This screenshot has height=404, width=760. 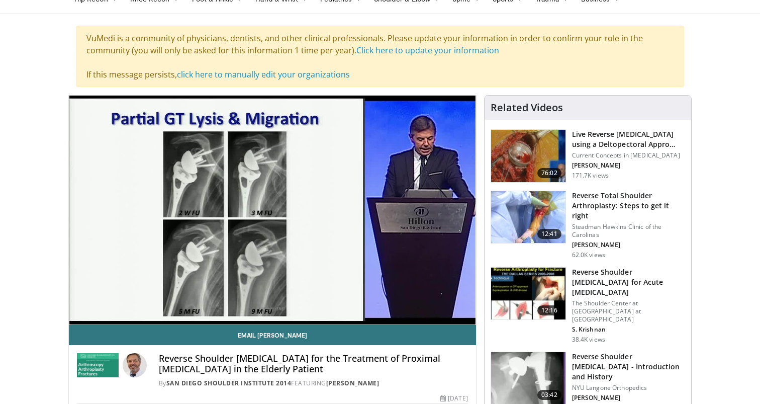 What do you see at coordinates (628, 388) in the screenshot?
I see `p: NYU Langone Orthopedics` at bounding box center [628, 388].